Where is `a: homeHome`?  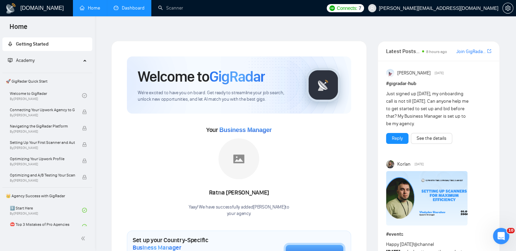
a: homeHome is located at coordinates (90, 8).